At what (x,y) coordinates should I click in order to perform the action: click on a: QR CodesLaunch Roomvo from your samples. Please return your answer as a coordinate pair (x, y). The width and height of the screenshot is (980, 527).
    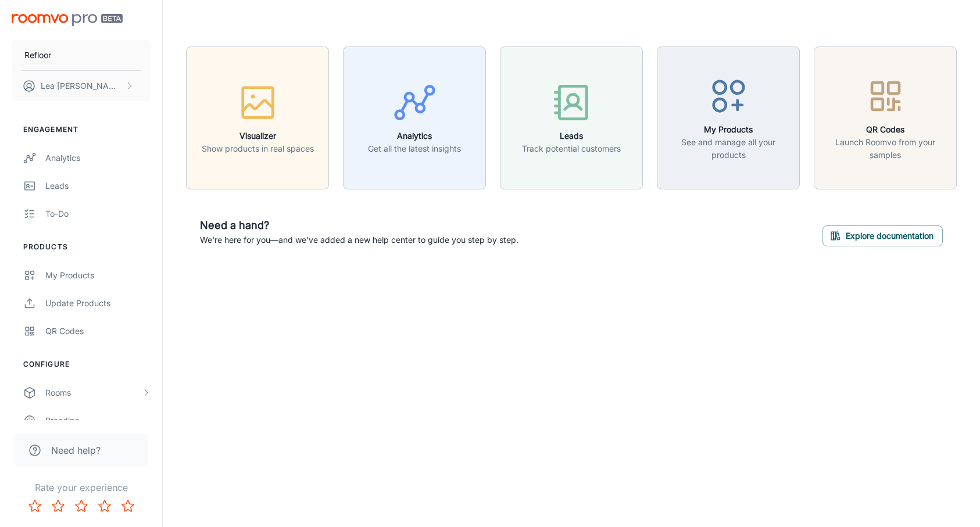
    Looking at the image, I should click on (885, 116).